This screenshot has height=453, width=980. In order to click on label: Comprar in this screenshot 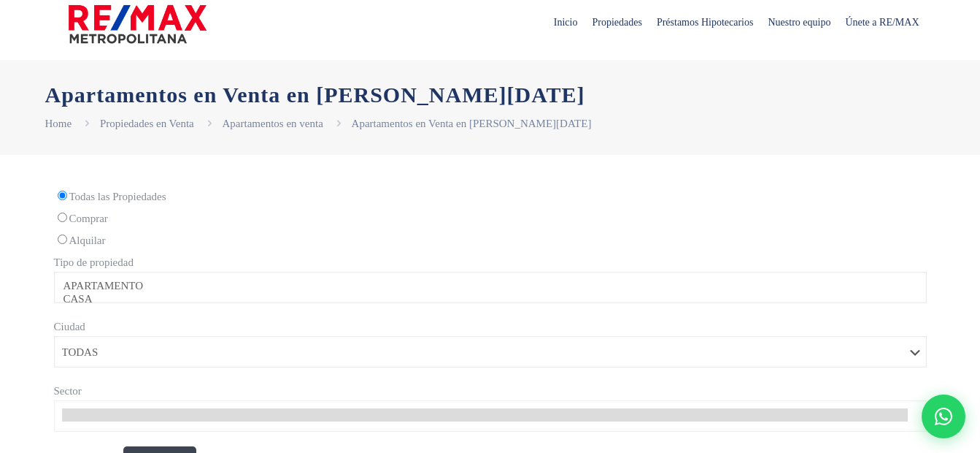, I will do `click(490, 218)`.